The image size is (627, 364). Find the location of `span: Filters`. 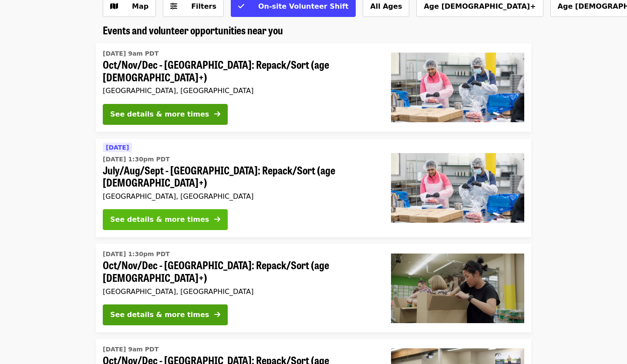

span: Filters is located at coordinates (204, 6).